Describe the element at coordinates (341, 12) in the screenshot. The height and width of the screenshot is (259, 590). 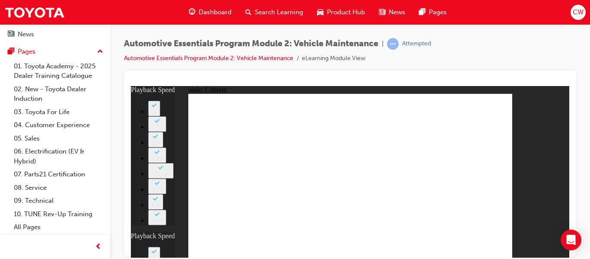
I see `a: car-iconProduct Hub` at that location.